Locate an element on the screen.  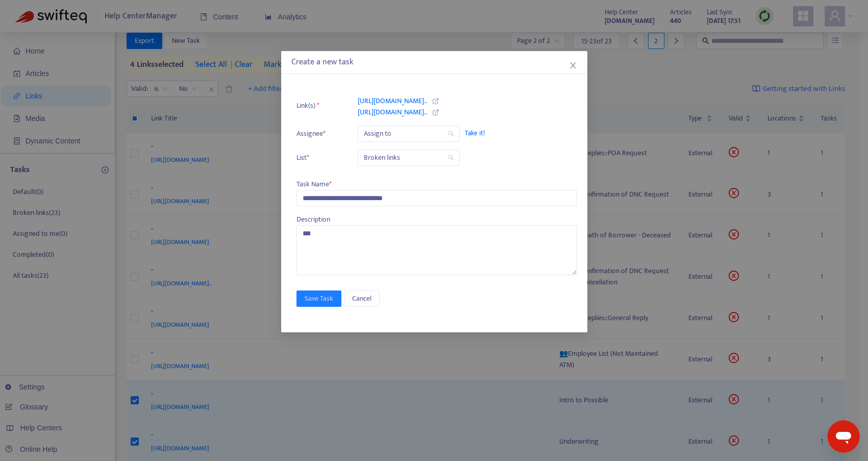
span: Cancel is located at coordinates (362, 299).